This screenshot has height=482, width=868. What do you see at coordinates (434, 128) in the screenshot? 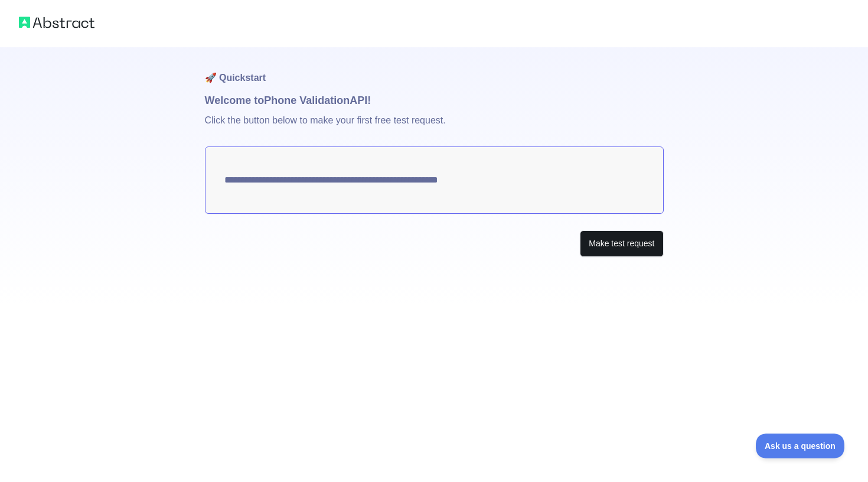
I see `p: Click the button below to make your first free test request.` at bounding box center [434, 128].